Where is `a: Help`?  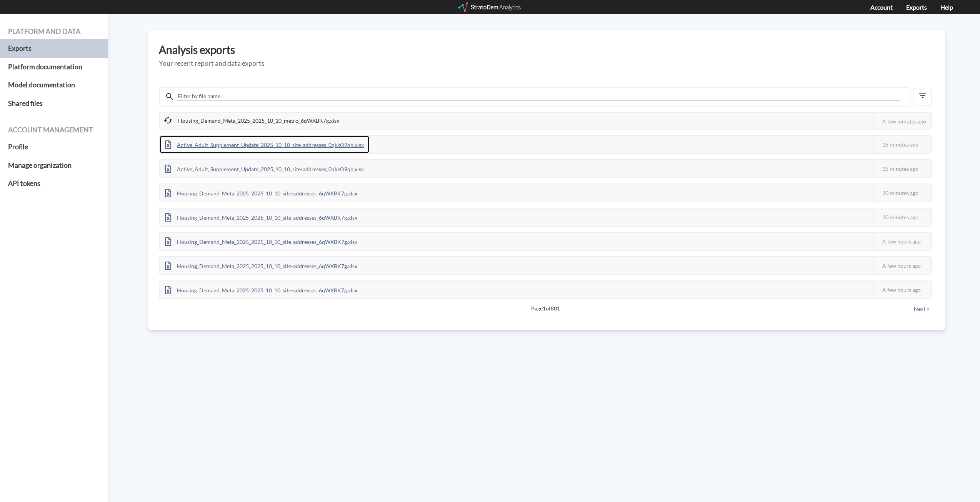
a: Help is located at coordinates (946, 7).